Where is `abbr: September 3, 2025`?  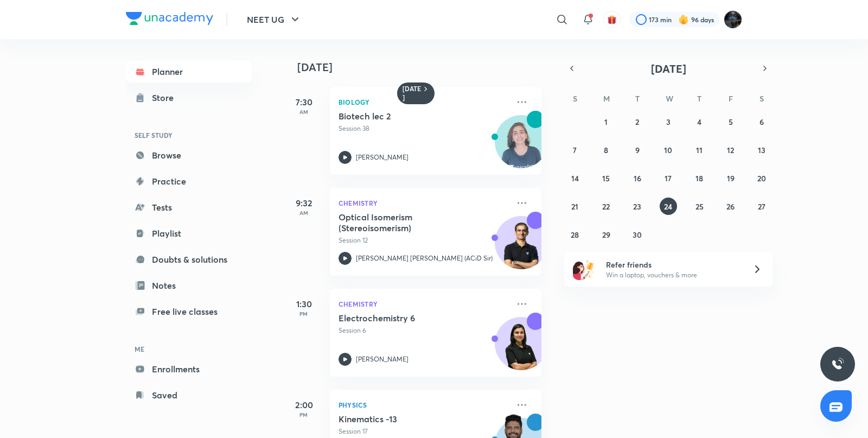
abbr: September 3, 2025 is located at coordinates (669, 121).